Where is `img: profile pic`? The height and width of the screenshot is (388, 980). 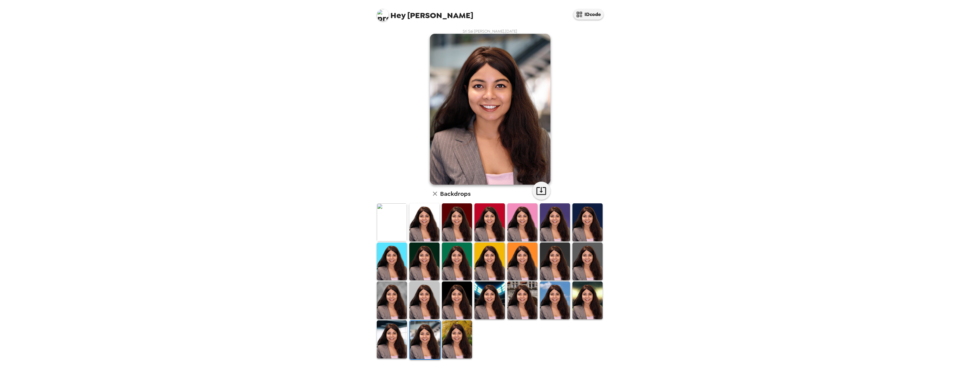
img: profile pic is located at coordinates (383, 15).